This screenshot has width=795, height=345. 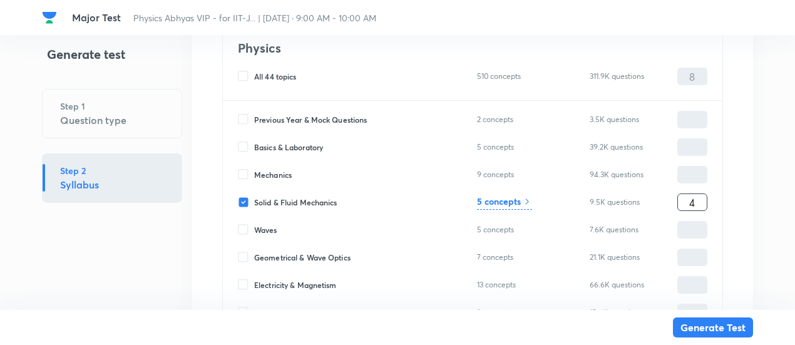 I want to click on p: 510 concepts, so click(x=521, y=76).